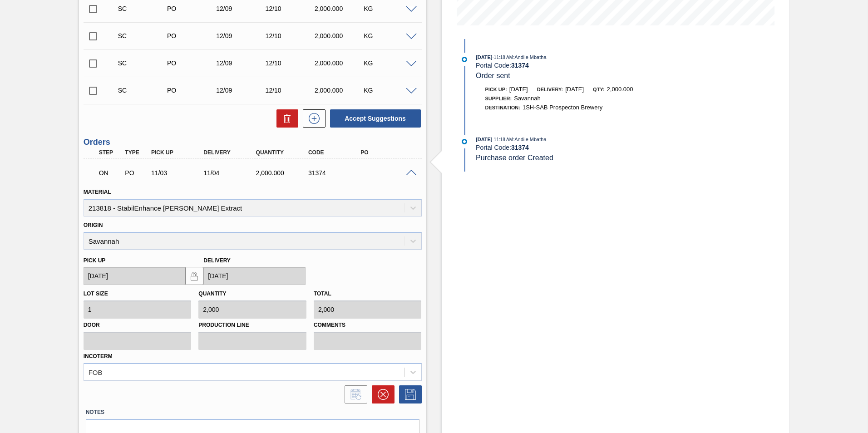 This screenshot has height=433, width=868. Describe the element at coordinates (253, 142) in the screenshot. I see `h3: Orders` at that location.